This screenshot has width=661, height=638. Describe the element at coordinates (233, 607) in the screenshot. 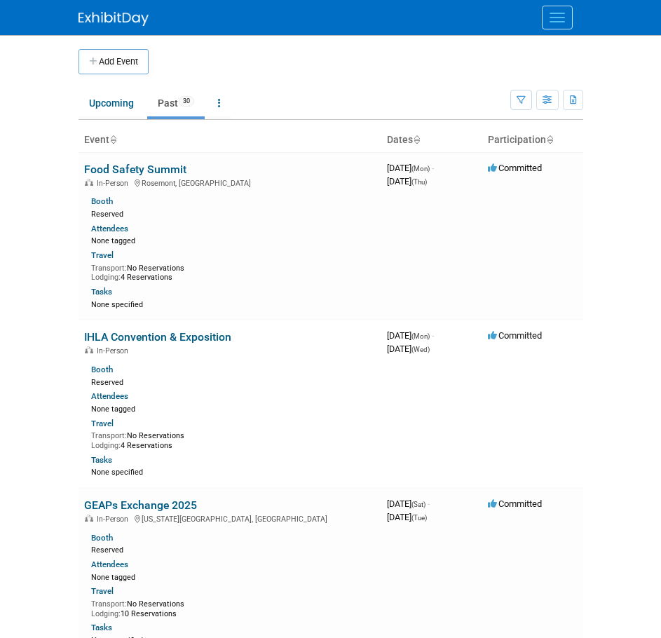

I see `div: No Reservations 10 Reservations` at that location.